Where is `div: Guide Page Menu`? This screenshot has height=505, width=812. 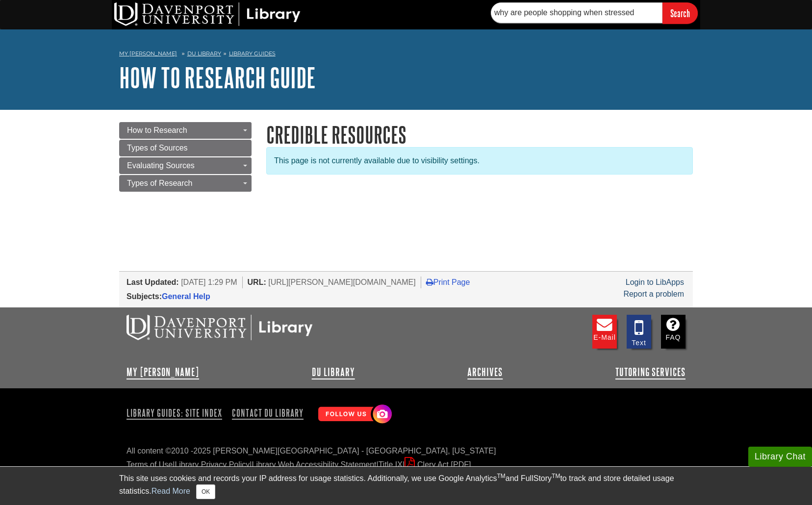
div: Guide Page Menu is located at coordinates (186, 157).